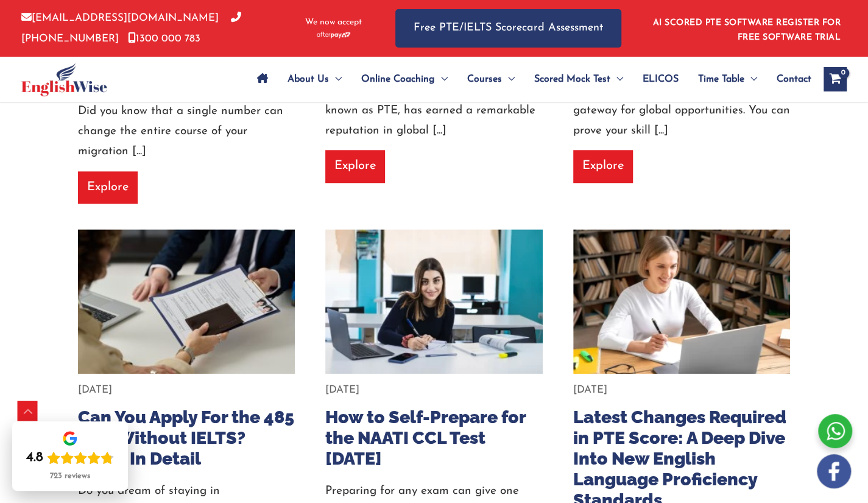 This screenshot has height=503, width=868. I want to click on a: CoursesMenu Toggle, so click(491, 79).